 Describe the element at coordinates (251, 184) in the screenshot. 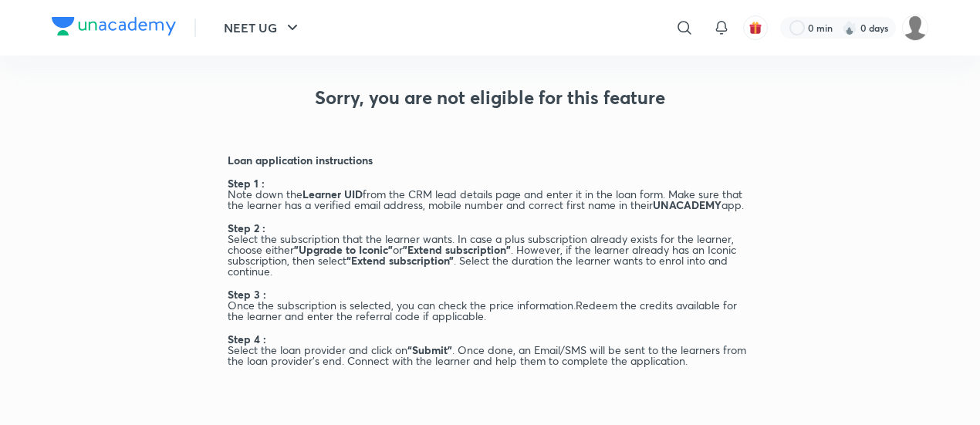

I see `h6: Step 1 :` at that location.